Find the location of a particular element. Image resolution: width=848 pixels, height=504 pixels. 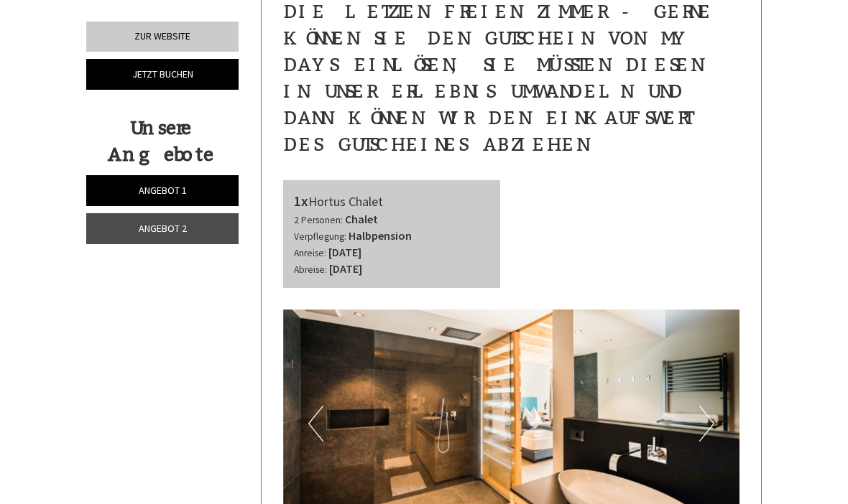

span: Angebot 2 is located at coordinates (162, 229).